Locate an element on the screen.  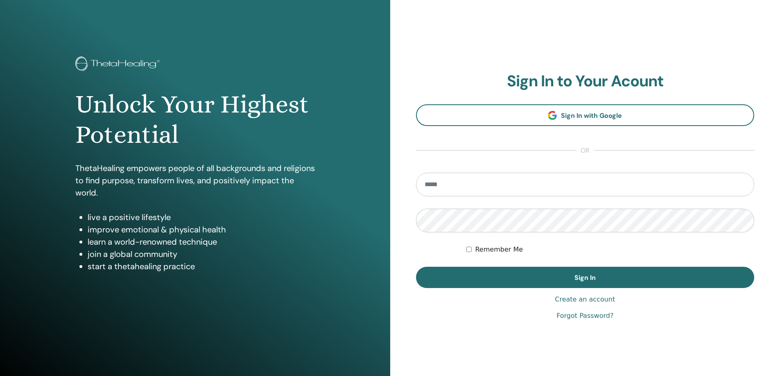
li: live a positive lifestyle is located at coordinates (201, 217).